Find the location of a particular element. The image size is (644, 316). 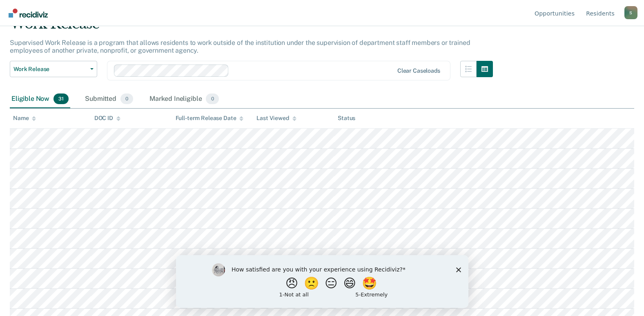

div: Eligible Now31 is located at coordinates (40, 99).